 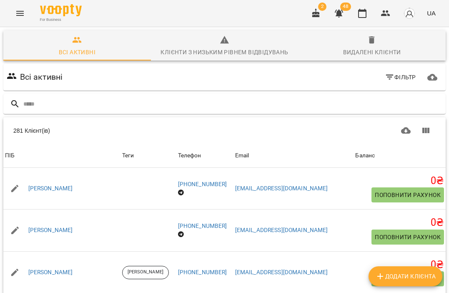 What do you see at coordinates (293, 155) in the screenshot?
I see `span: Email` at bounding box center [293, 155].